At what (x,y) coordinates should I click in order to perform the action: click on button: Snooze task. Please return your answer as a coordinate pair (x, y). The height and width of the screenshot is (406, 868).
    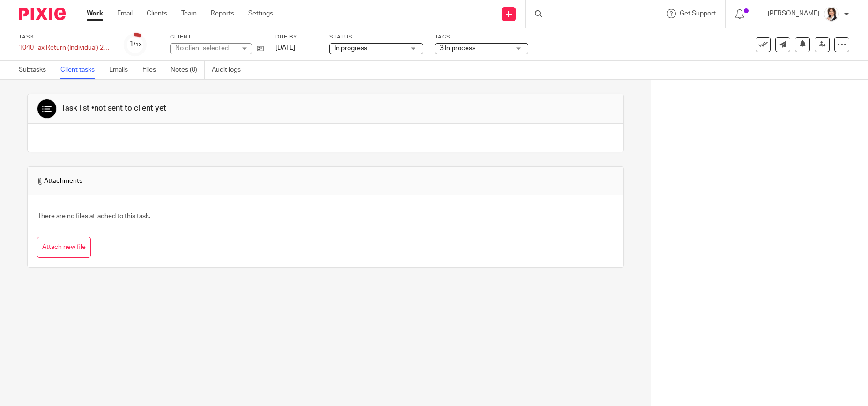
    Looking at the image, I should click on (803, 45).